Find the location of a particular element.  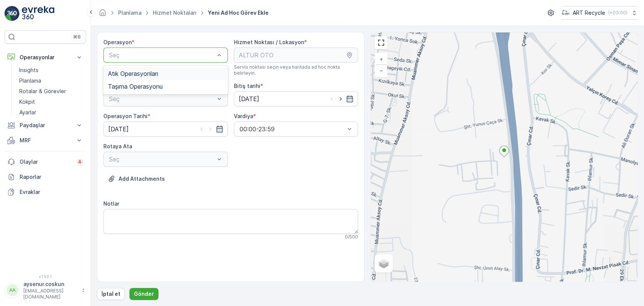

p: 0 / 500 is located at coordinates (352, 237).